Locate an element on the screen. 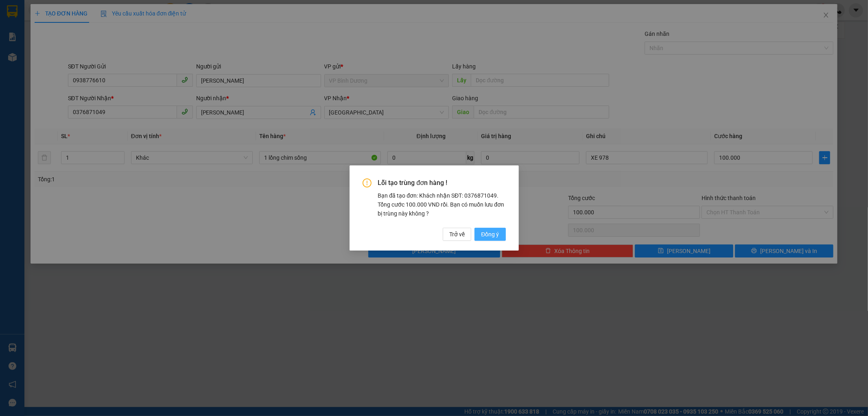  span: Đồng ý is located at coordinates (490, 235).